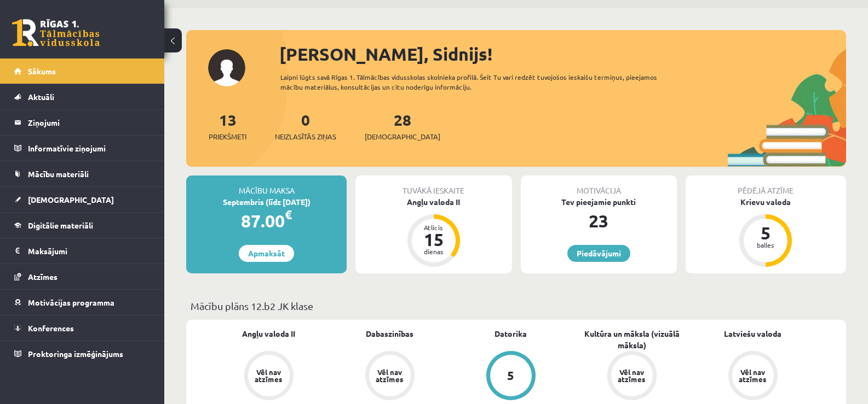 The height and width of the screenshot is (404, 868). I want to click on p: Mācību plāns 12.b2 JK klase, so click(516, 306).